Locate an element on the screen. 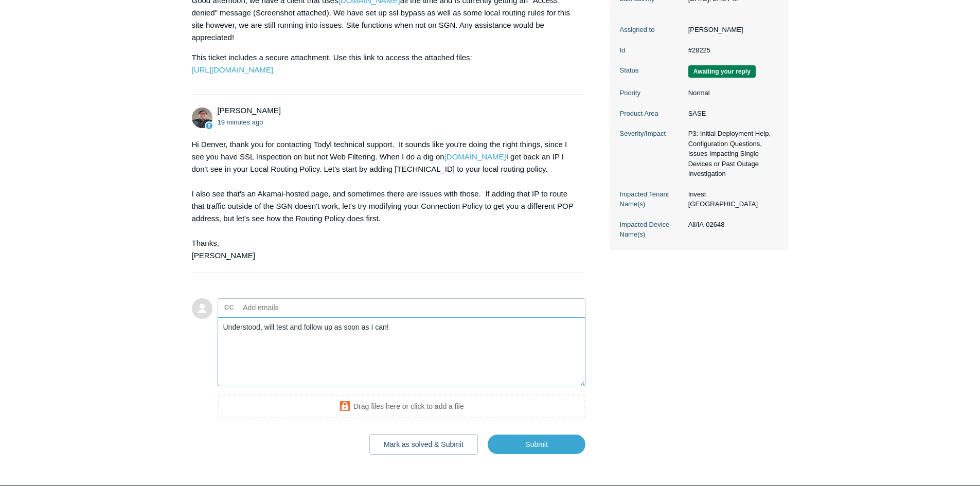 This screenshot has height=486, width=980. dt: Assigned to is located at coordinates (651, 30).